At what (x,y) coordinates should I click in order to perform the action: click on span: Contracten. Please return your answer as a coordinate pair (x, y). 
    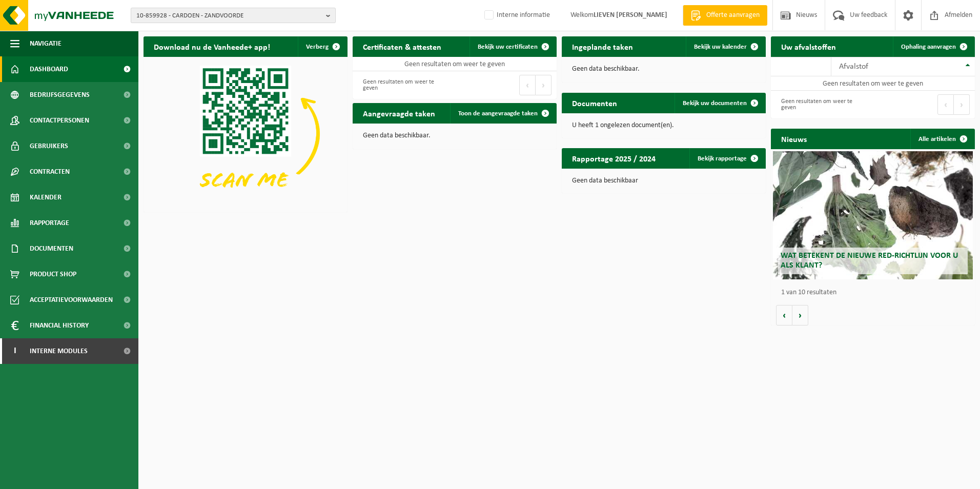
    Looking at the image, I should click on (50, 172).